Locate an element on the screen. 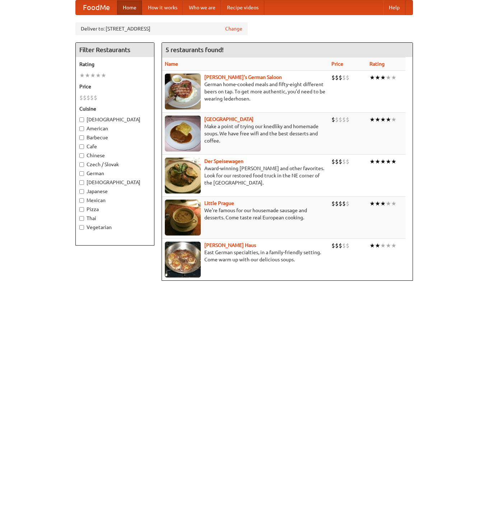 The height and width of the screenshot is (508, 488). input: Czech / Slovak is located at coordinates (82, 165).